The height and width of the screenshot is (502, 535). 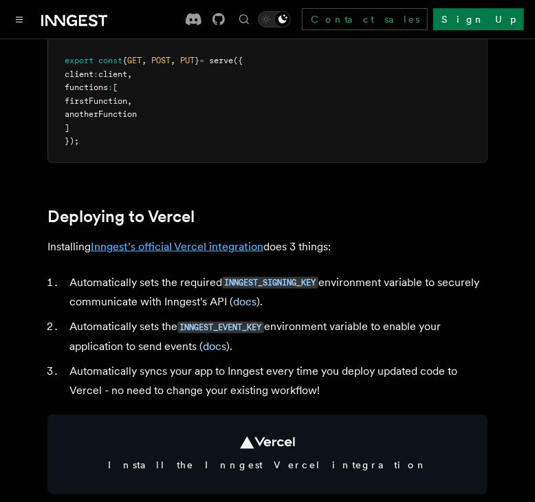 What do you see at coordinates (244, 19) in the screenshot?
I see `button: Find something...` at bounding box center [244, 19].